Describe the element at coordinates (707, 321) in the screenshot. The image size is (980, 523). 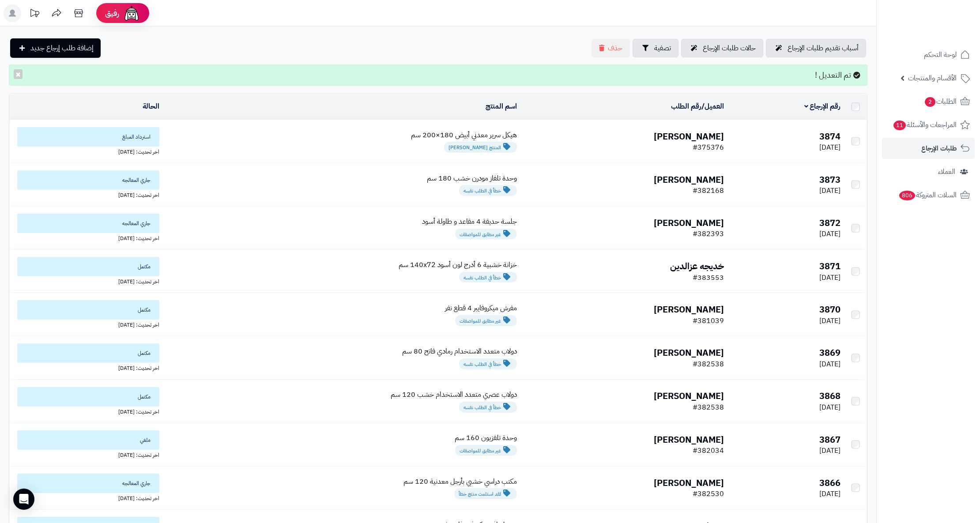
I see `span: #381039` at that location.